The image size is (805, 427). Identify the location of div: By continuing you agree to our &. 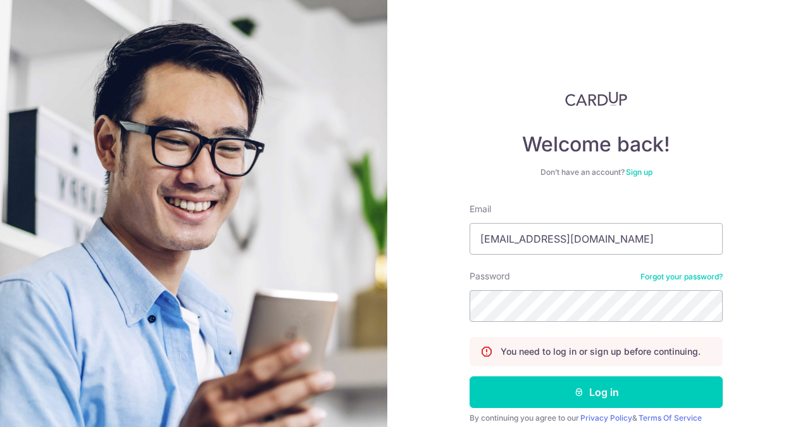
(596, 418).